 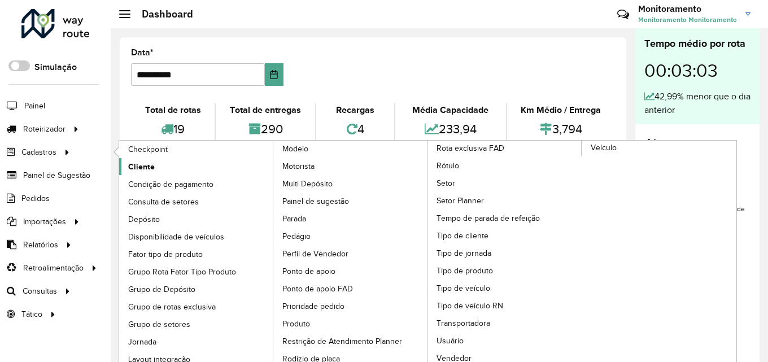 I want to click on div: 3,794, so click(x=560, y=129).